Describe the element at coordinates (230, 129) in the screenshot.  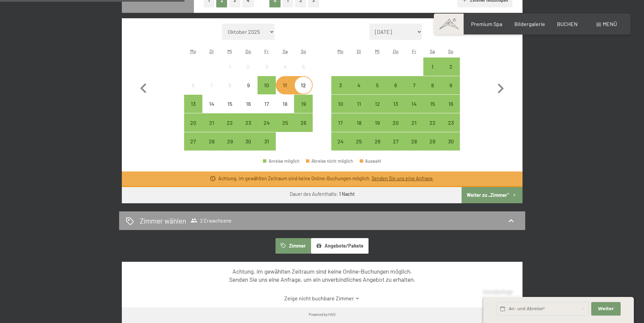
I see `div: 22` at that location.